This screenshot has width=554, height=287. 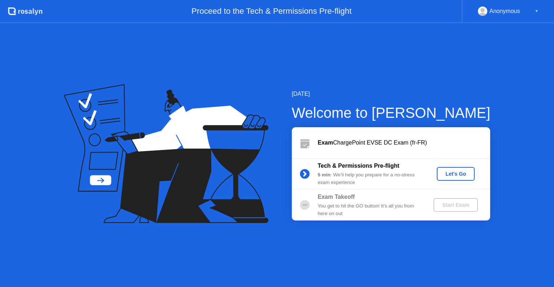 I want to click on b: Exam, so click(x=326, y=142).